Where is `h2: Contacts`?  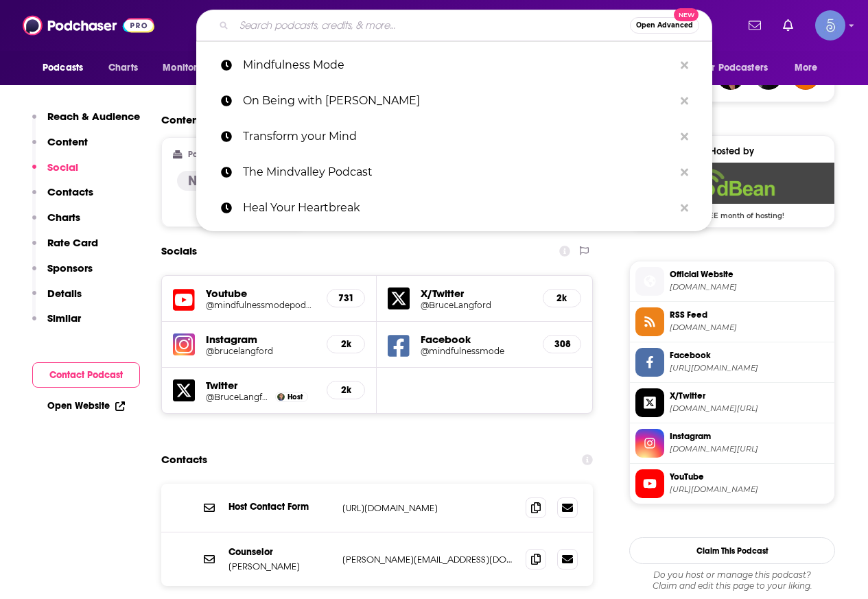
h2: Contacts is located at coordinates (184, 460).